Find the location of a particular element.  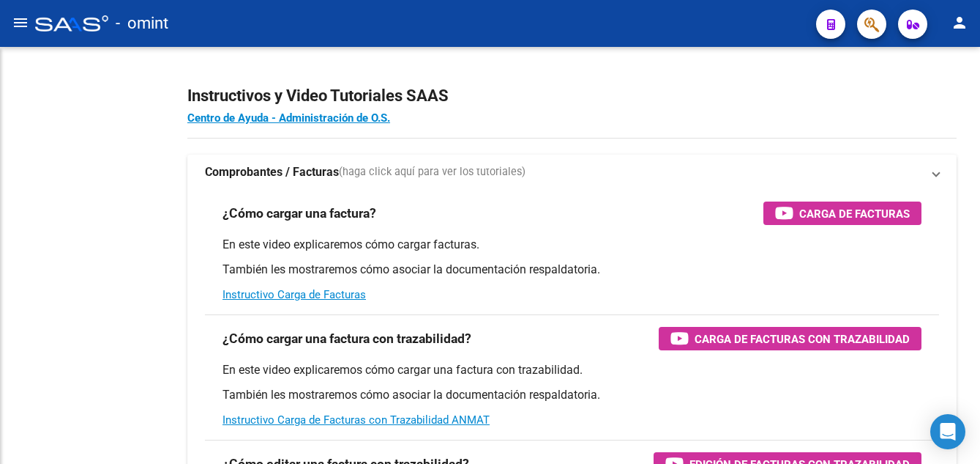

span: (haga click aquí para ver los tutoriales) is located at coordinates (432, 173).